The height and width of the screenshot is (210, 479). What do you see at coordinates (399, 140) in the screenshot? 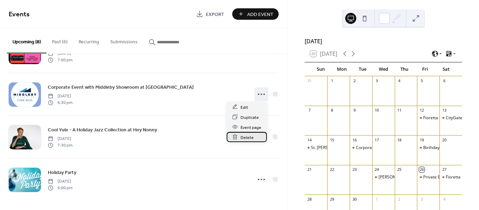
I see `div: 18` at bounding box center [399, 140].